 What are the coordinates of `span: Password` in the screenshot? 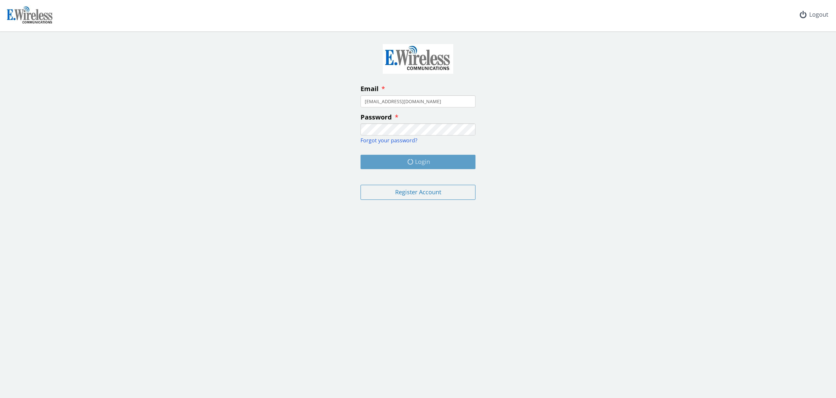 It's located at (376, 117).